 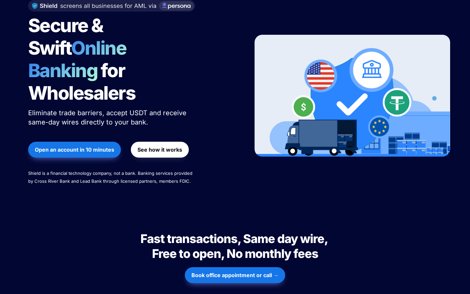 I want to click on span: Online Banking, so click(x=81, y=59).